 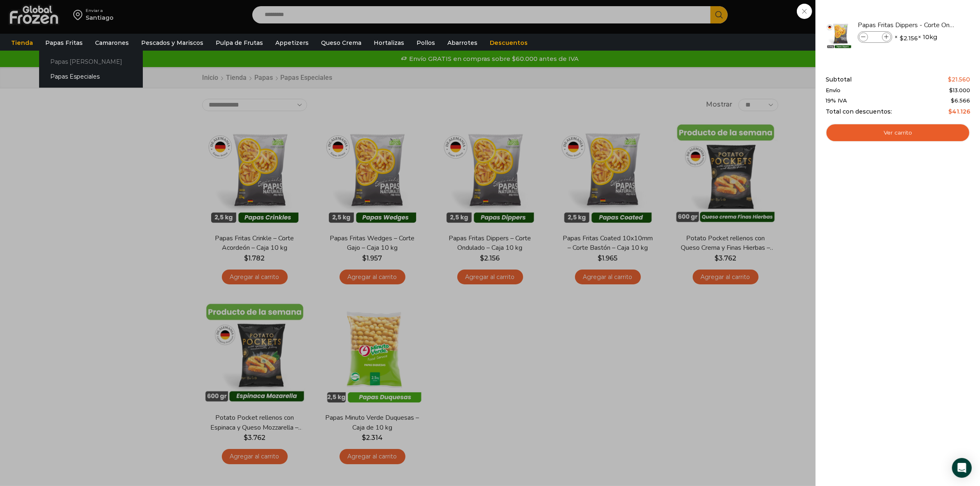 I want to click on a: Pescados y Mariscos, so click(x=172, y=43).